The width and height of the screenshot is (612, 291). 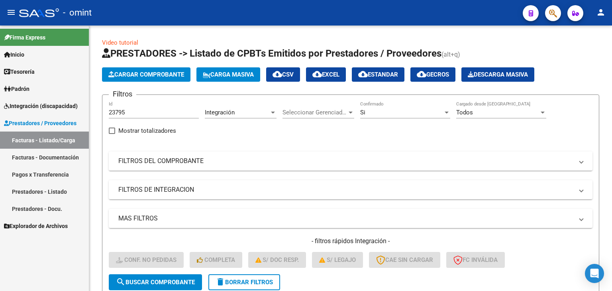 I want to click on button: Cargar Comprobante, so click(x=146, y=75).